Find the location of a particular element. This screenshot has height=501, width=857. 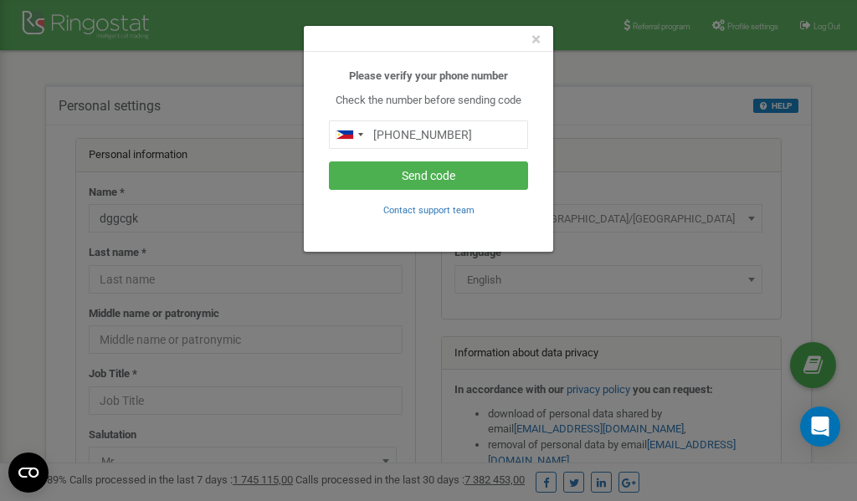

p: Check the number before sending code is located at coordinates (429, 100).